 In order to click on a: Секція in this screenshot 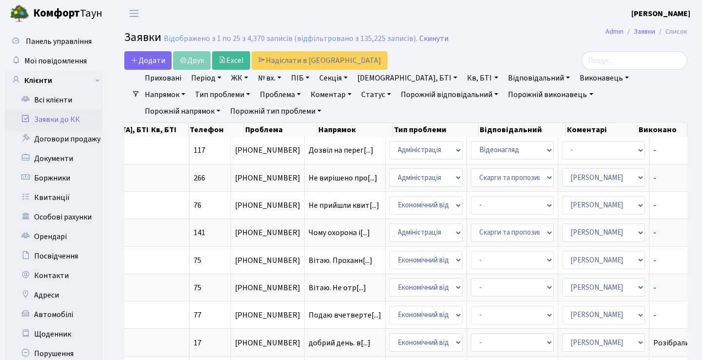, I will do `click(334, 78)`.